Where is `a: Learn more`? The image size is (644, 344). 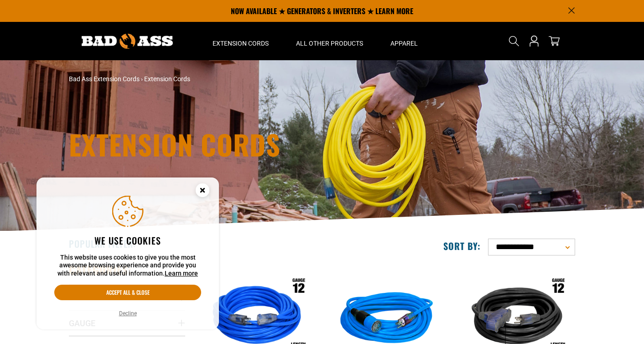 a: Learn more is located at coordinates (181, 273).